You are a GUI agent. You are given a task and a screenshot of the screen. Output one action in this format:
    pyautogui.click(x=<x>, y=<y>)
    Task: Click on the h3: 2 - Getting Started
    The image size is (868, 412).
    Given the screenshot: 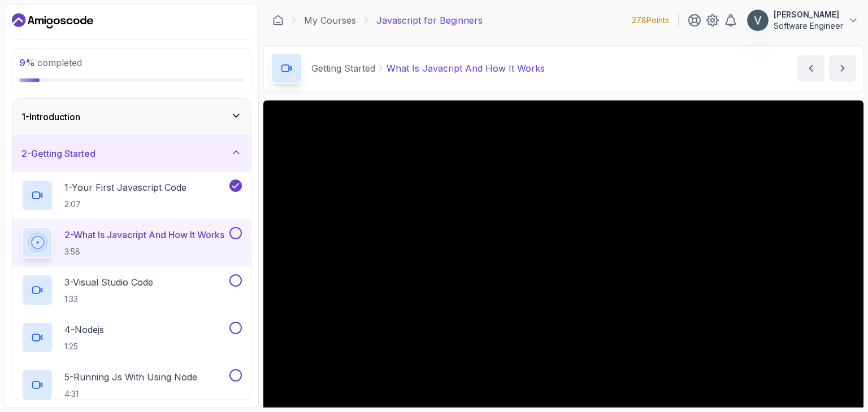 What is the action you would take?
    pyautogui.click(x=58, y=154)
    